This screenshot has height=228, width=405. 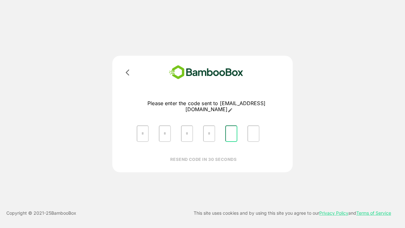 What do you see at coordinates (206, 72) in the screenshot?
I see `img: bamboobox` at bounding box center [206, 72].